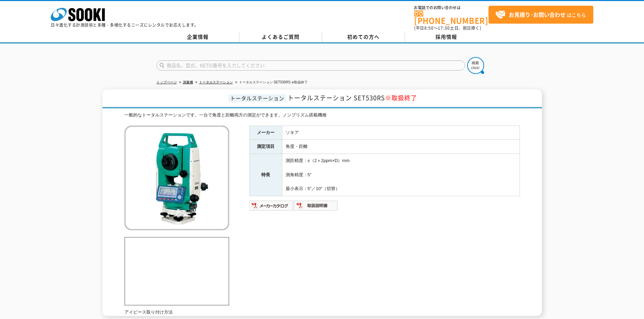  What do you see at coordinates (451, 8) in the screenshot?
I see `span: お電話でのお問い合わせは` at bounding box center [451, 8].